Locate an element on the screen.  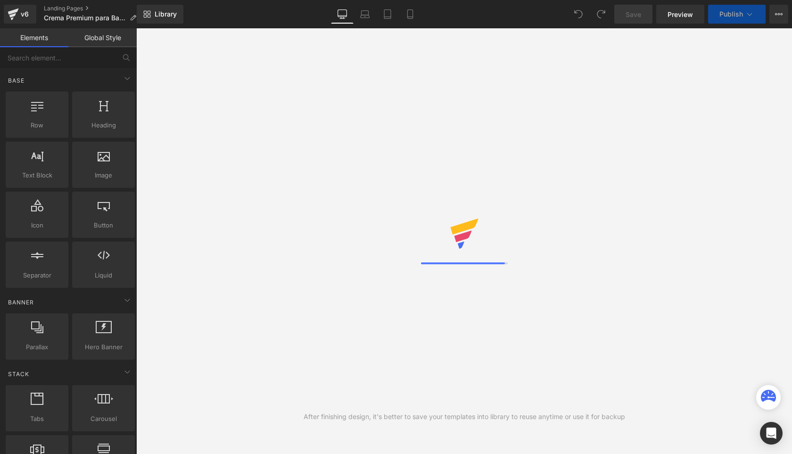
span: Icon is located at coordinates (37, 225).